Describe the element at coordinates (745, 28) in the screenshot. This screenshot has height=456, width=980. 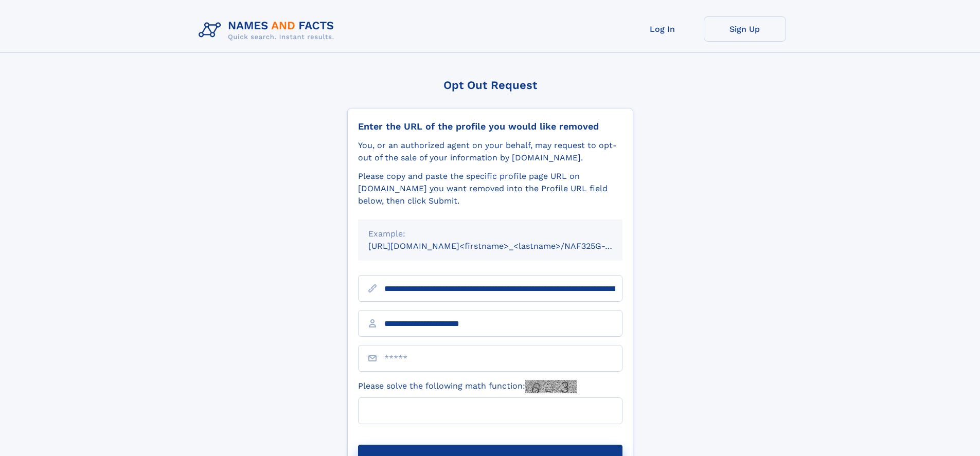
I see `a: Sign Up` at that location.